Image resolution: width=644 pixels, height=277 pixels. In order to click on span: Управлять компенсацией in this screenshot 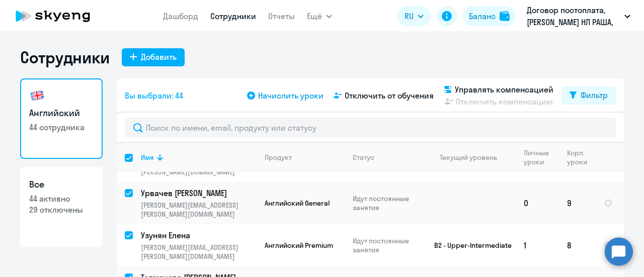, I will do `click(504, 90)`.